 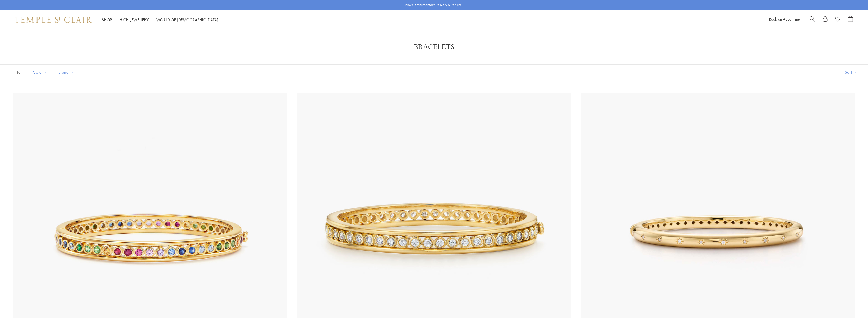 I want to click on img: Temple St. Clair, so click(x=54, y=19).